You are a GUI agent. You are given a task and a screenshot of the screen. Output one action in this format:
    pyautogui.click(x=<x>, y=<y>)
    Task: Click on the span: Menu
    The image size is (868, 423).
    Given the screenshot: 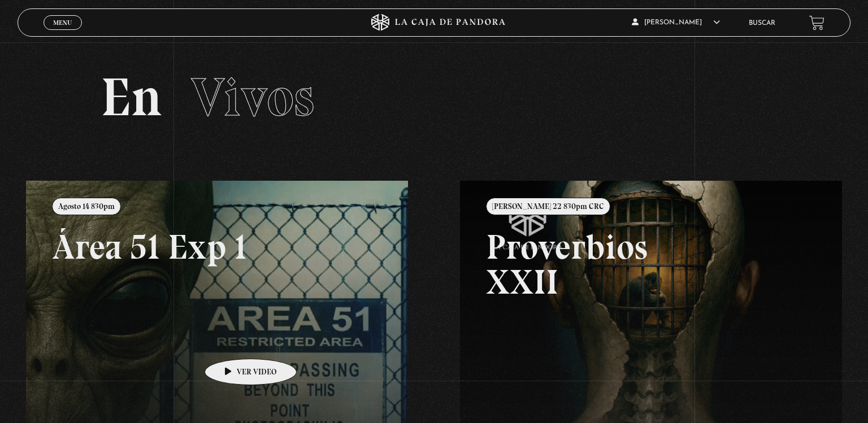 What is the action you would take?
    pyautogui.click(x=62, y=23)
    